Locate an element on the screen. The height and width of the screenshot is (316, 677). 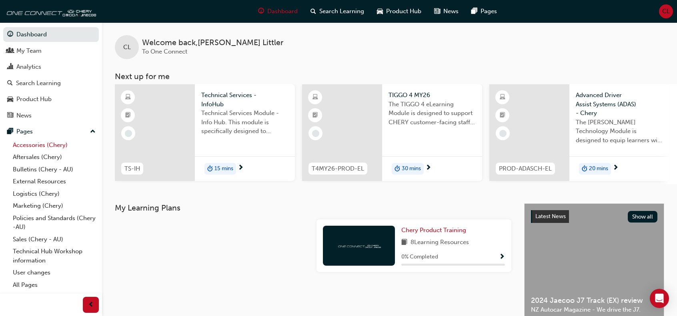
span: 8 Learning Resources is located at coordinates (440, 243).